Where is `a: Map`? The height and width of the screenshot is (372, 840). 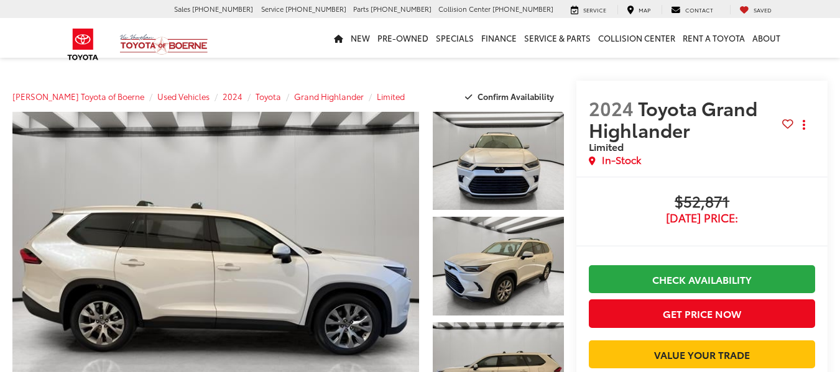 a: Map is located at coordinates (639, 10).